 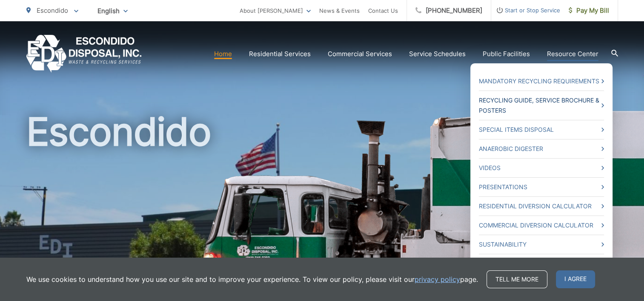 I want to click on a: Tell me more, so click(x=517, y=280).